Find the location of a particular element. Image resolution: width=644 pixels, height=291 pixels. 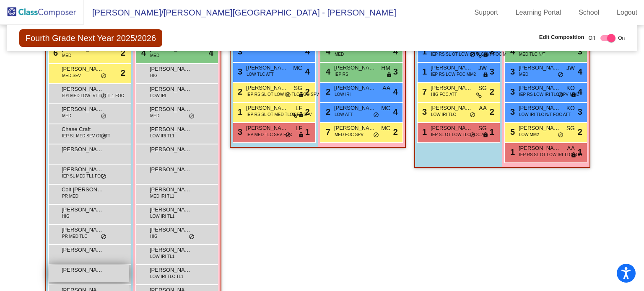

span: PR MED is located at coordinates (70, 196).